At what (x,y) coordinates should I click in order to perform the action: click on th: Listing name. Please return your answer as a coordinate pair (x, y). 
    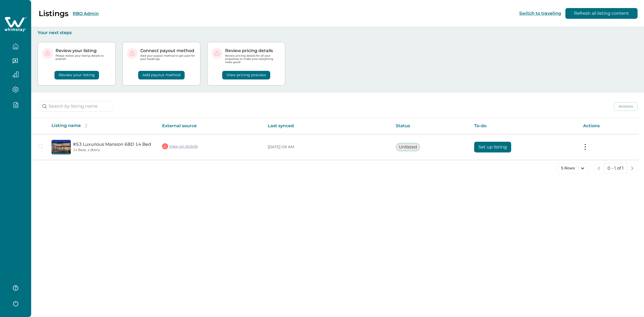
    Looking at the image, I should click on (102, 126).